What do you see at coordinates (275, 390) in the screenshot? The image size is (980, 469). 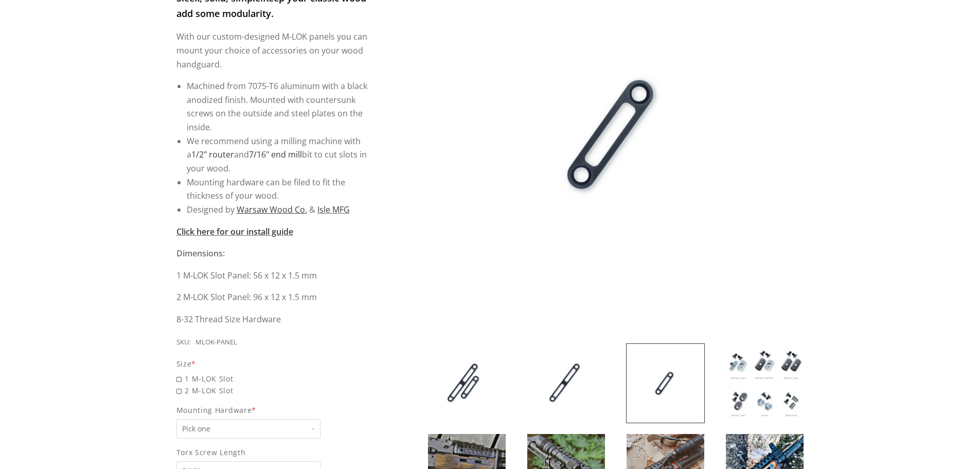 I see `span: 2 M-LOK Slot` at bounding box center [275, 390].